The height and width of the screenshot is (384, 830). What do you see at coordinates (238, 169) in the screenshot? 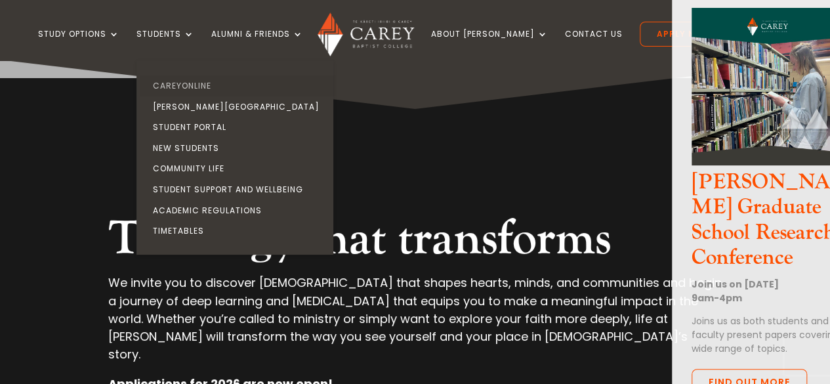
I see `a: Community Life` at bounding box center [238, 169].